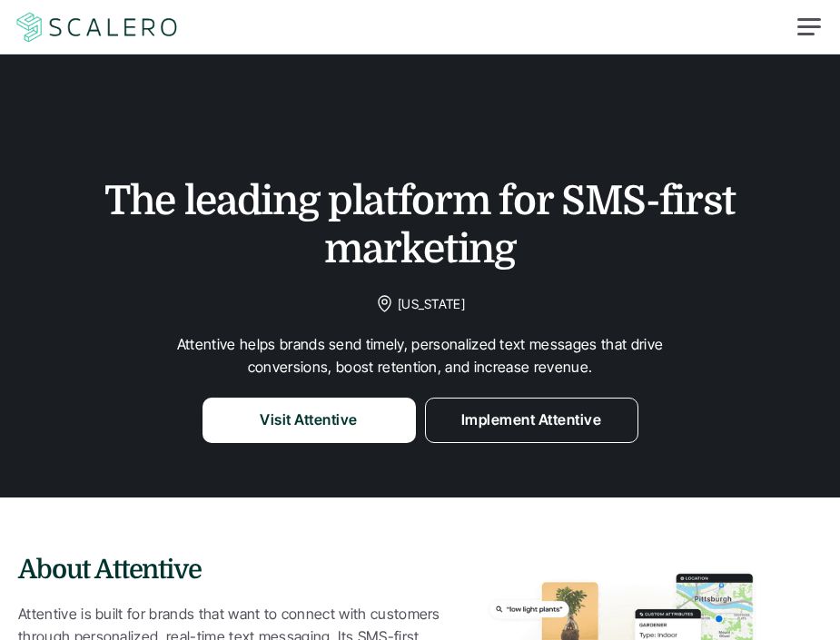  I want to click on p: Implement Attentive, so click(532, 421).